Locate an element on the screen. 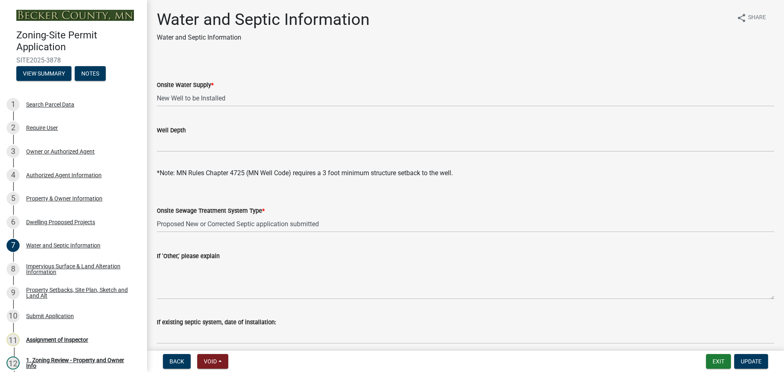  div: 8 is located at coordinates (13, 269).